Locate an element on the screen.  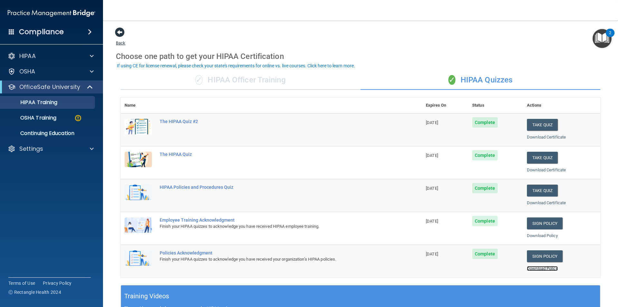
div: Finish your HIPAA quizzes to acknowledge you have received your organization’s HIPAA policies. is located at coordinates (275, 259).